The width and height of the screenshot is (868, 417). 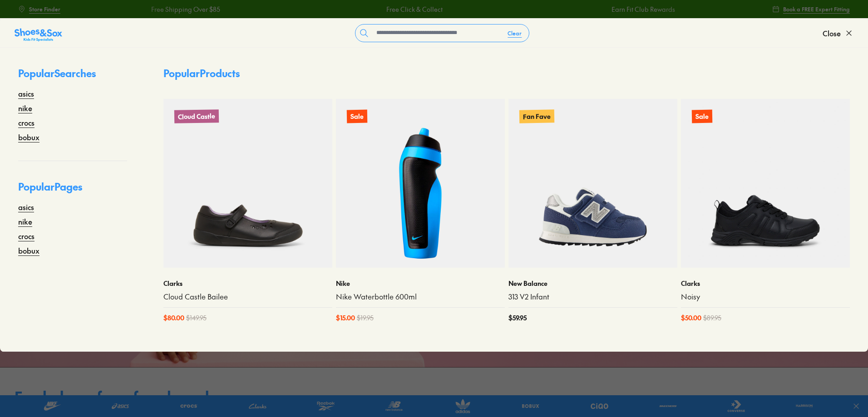 What do you see at coordinates (45, 9) in the screenshot?
I see `span: Store Finder` at bounding box center [45, 9].